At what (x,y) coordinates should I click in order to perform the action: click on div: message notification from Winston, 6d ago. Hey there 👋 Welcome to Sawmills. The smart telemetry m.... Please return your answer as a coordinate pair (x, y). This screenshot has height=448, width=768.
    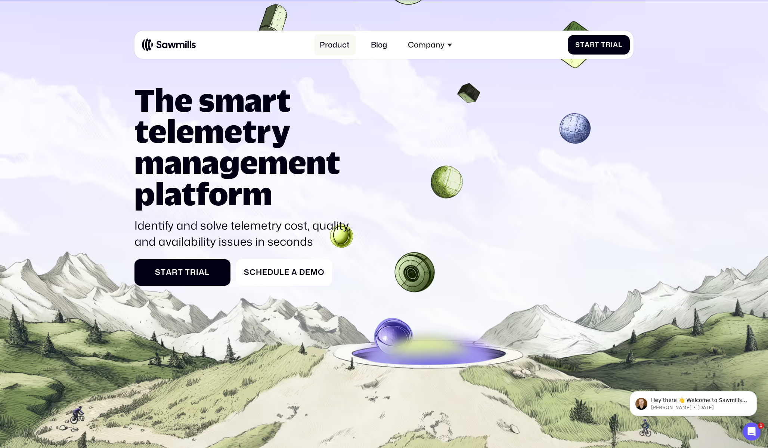
    Looking at the image, I should click on (75, 28).